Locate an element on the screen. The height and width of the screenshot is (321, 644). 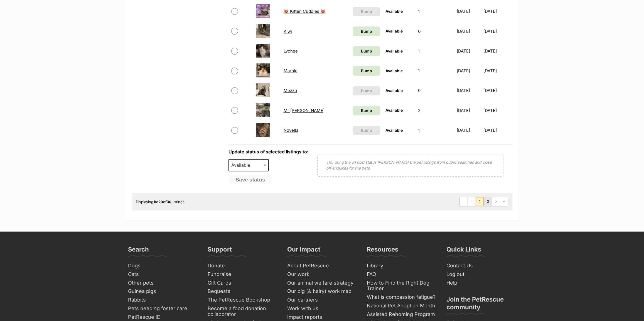
span: Displaying to of Listings is located at coordinates (160, 201).